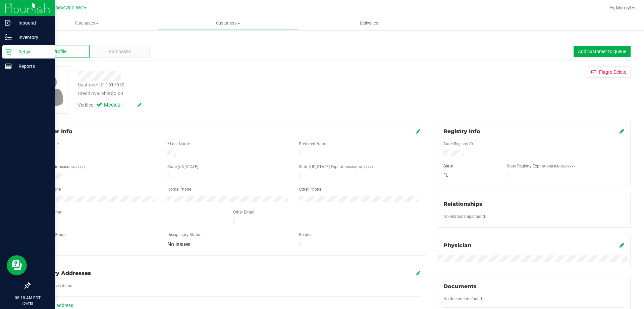 Image resolution: width=644 pixels, height=309 pixels. What do you see at coordinates (462, 131) in the screenshot?
I see `span: Registry Info` at bounding box center [462, 131].